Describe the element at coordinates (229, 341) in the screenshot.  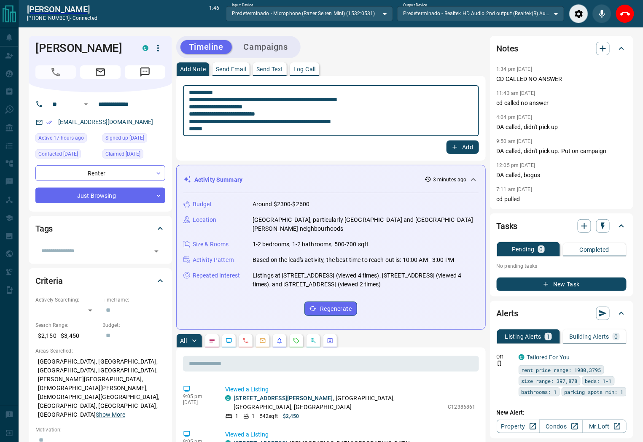
I see `svg: Lead Browsing Activity` at that location.